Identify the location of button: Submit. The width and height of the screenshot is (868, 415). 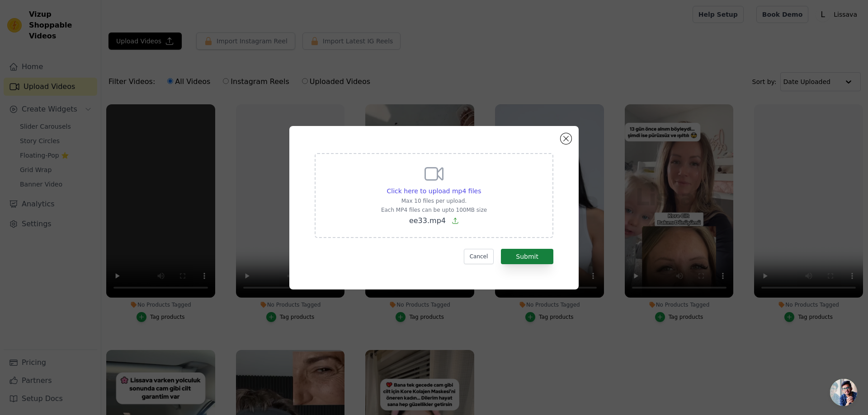
(527, 257).